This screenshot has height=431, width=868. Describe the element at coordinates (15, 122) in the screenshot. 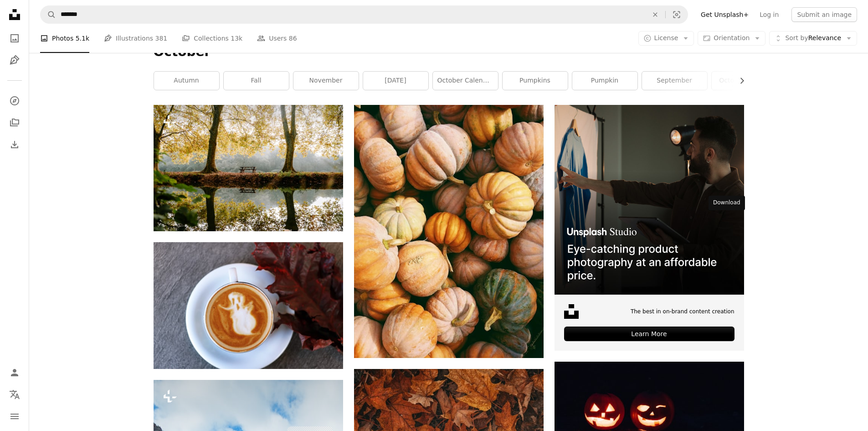

I see `a: Collections` at that location.